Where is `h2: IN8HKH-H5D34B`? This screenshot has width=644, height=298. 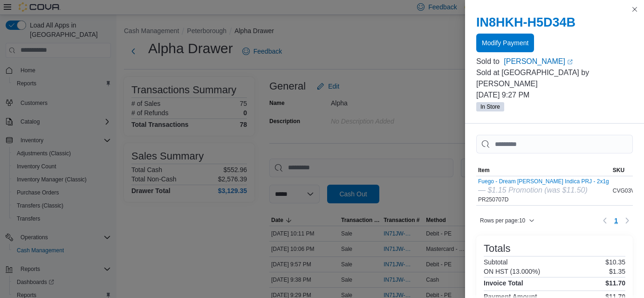 h2: IN8HKH-H5D34B is located at coordinates (555, 22).